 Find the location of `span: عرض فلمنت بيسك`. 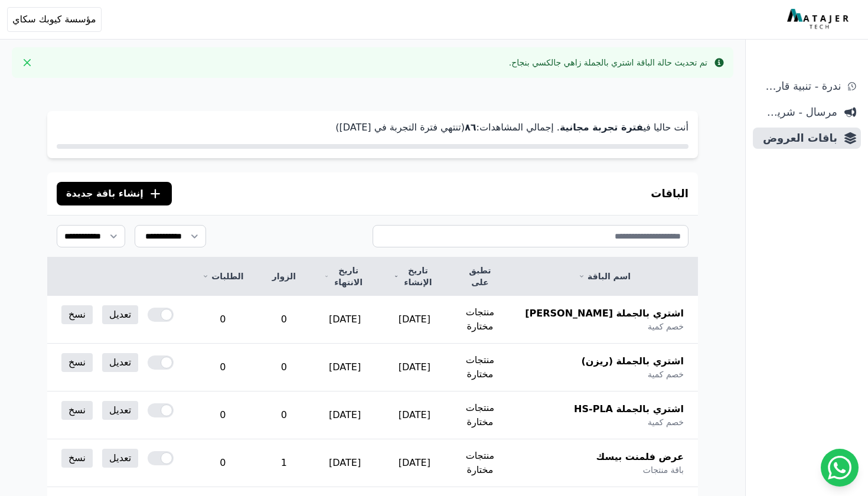

span: عرض فلمنت بيسك is located at coordinates (640, 457).